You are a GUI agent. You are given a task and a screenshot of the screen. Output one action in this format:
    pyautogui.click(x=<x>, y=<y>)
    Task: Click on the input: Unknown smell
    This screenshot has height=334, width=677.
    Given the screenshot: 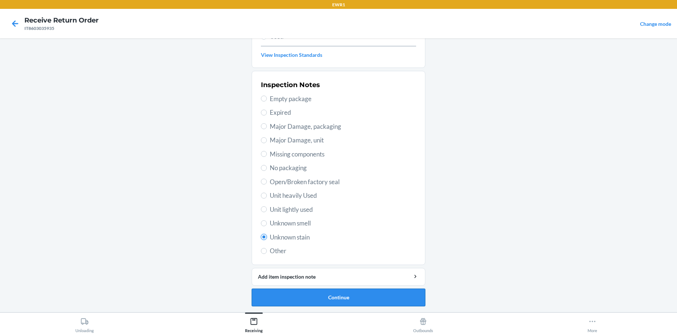 What is the action you would take?
    pyautogui.click(x=264, y=224)
    